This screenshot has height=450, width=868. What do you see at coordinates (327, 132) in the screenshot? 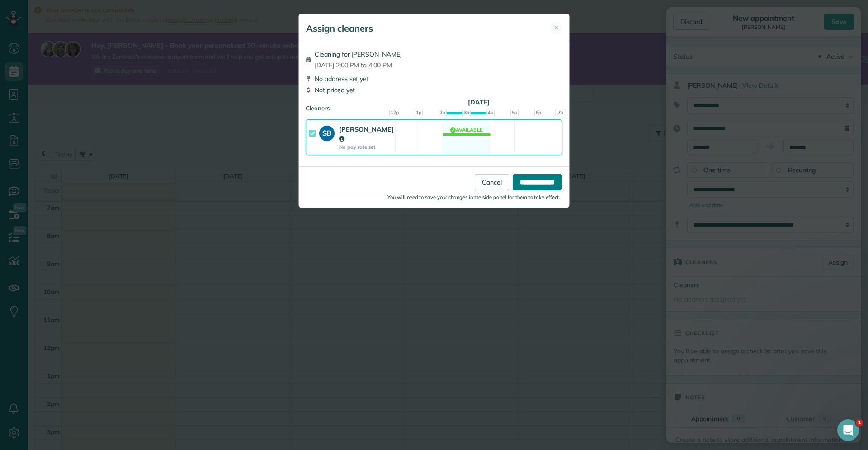
I see `strong: SB` at bounding box center [327, 132].